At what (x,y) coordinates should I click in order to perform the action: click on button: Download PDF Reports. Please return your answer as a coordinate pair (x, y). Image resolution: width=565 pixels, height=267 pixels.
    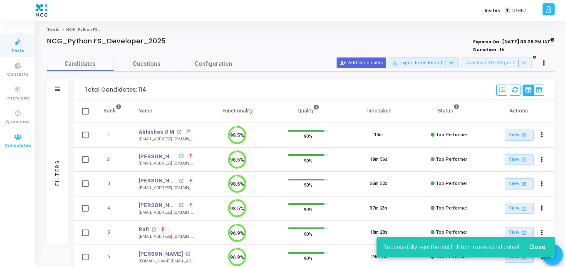
    Looking at the image, I should click on (496, 63).